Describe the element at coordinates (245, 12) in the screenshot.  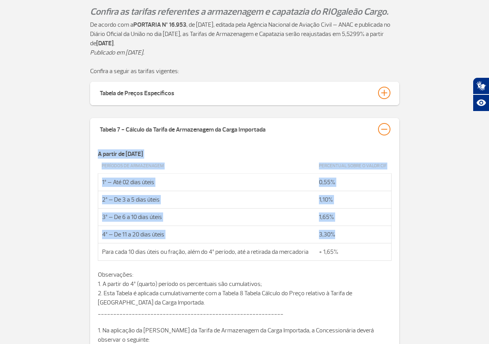
I see `p: Confira as tarifas referentes a armazenagem e capatazia do RIOgaleão Cargo.` at that location.